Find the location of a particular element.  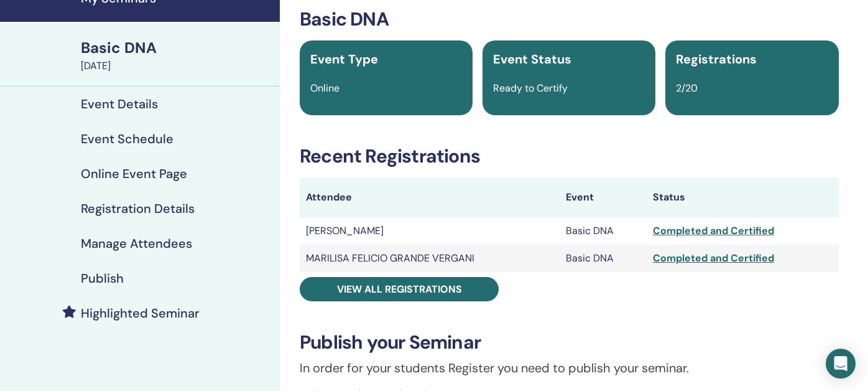

p: In order for your students Register you need to publish your seminar. is located at coordinates (569, 368).